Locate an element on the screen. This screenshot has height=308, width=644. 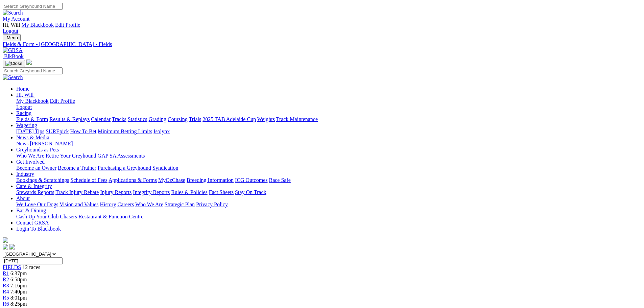
a: ICG Outcomes is located at coordinates (251, 180).